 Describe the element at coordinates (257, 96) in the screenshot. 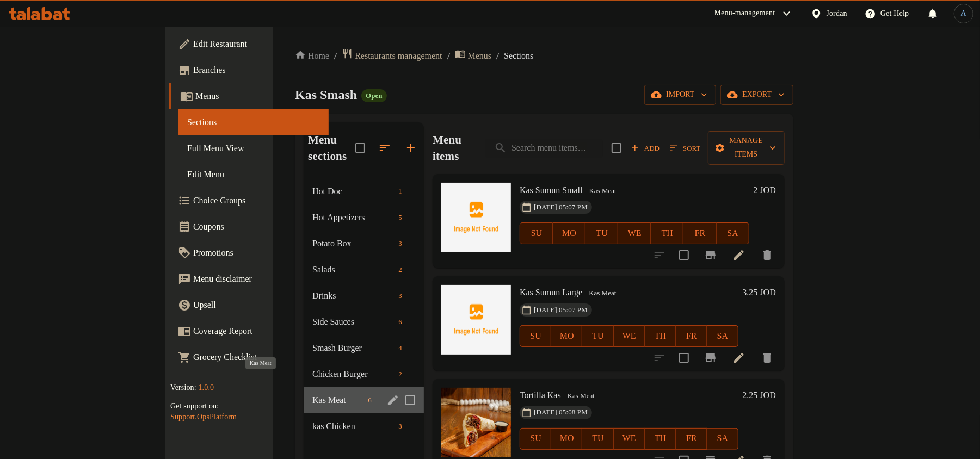

I see `span: Menus` at that location.